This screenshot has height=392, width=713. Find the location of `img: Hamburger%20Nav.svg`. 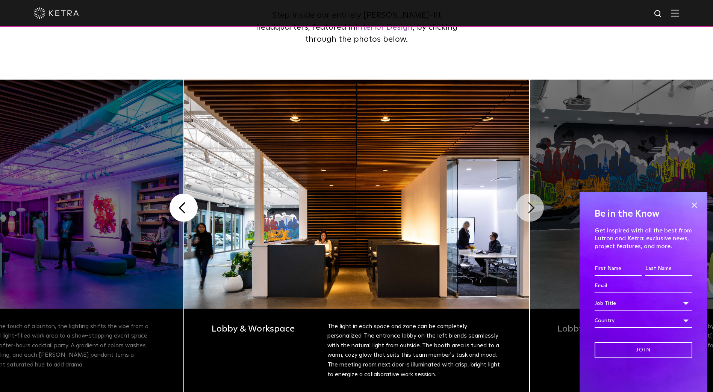

img: Hamburger%20Nav.svg is located at coordinates (675, 13).